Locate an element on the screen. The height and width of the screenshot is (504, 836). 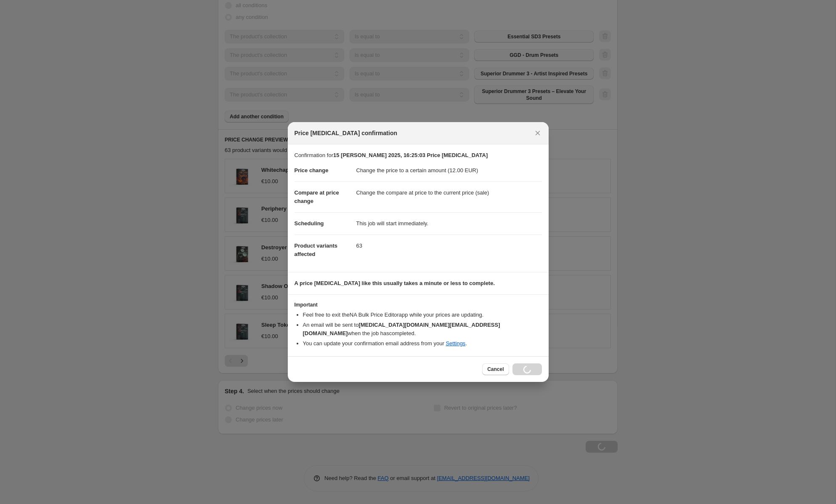
dd: Change the price to a certain amount (12.00 EUR) is located at coordinates (449, 171).